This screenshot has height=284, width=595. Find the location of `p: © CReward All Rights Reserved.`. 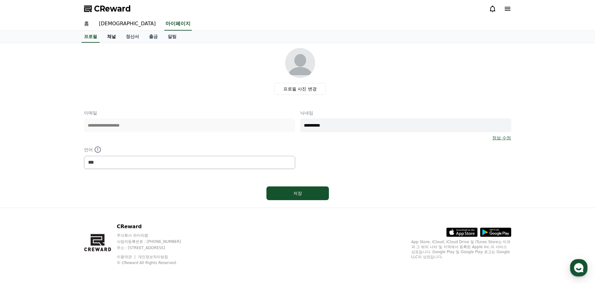

p: © CReward All Rights Reserved. is located at coordinates (155, 263).